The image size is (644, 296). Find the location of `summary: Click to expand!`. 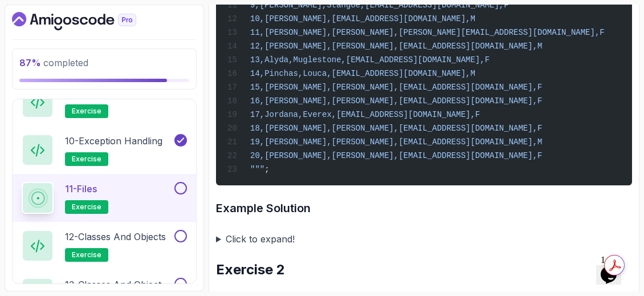

summary: Click to expand! is located at coordinates (424, 239).